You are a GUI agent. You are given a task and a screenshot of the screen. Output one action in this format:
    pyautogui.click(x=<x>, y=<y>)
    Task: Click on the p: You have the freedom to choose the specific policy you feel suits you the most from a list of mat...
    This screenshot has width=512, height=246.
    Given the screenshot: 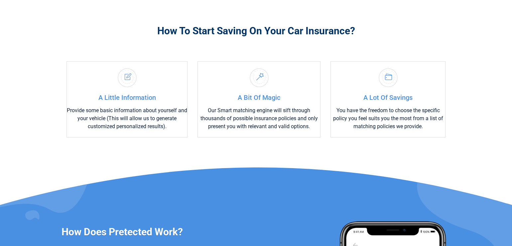 What is the action you would take?
    pyautogui.click(x=388, y=118)
    